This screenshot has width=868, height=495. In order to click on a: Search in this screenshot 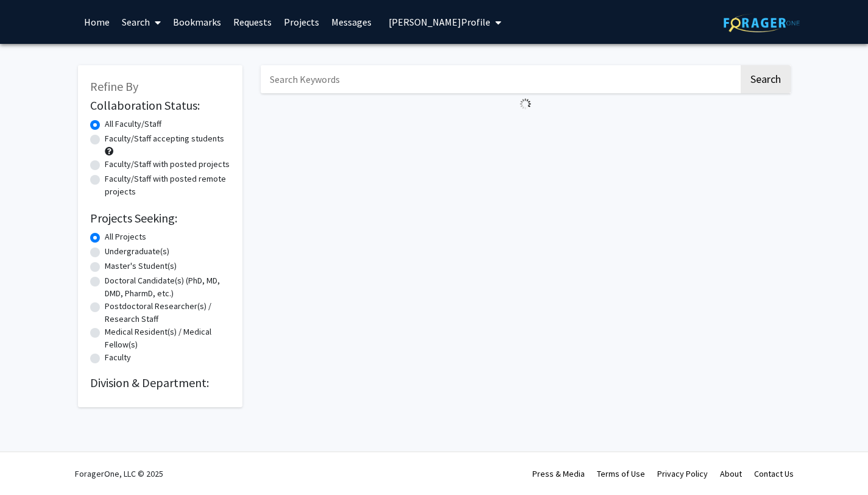, I will do `click(141, 22)`.